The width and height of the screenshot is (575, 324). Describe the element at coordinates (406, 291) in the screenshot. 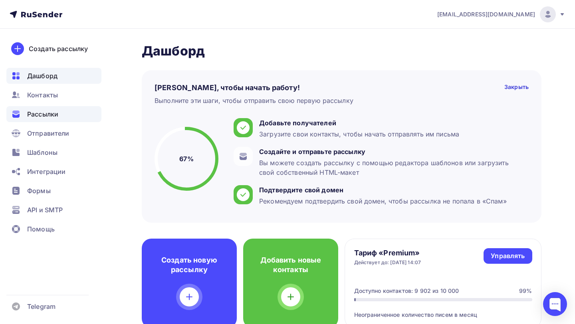

I see `div: Доступно контактов: 9 902 из 10 000` at that location.